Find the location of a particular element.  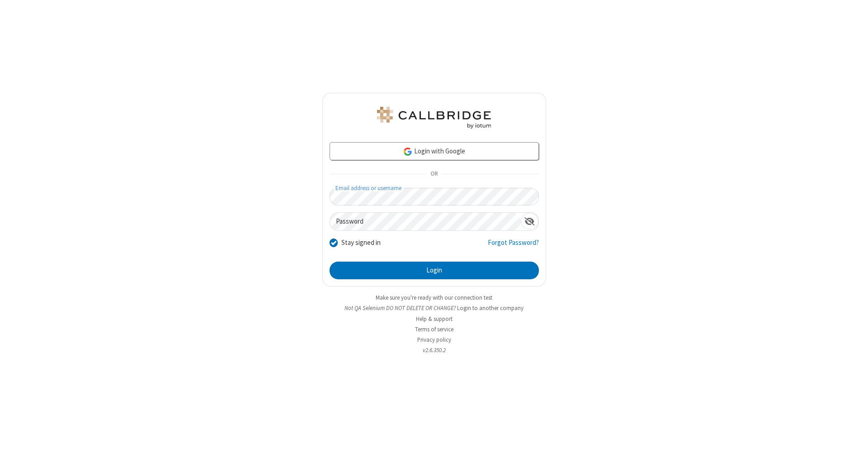

a: Help & support is located at coordinates (434, 318).